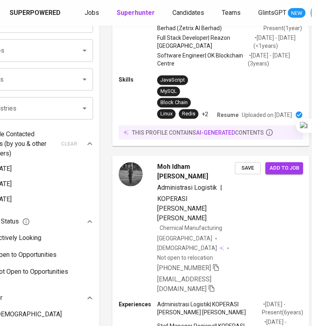  Describe the element at coordinates (191, 228) in the screenshot. I see `span: Chemical Manufacturing` at that location.